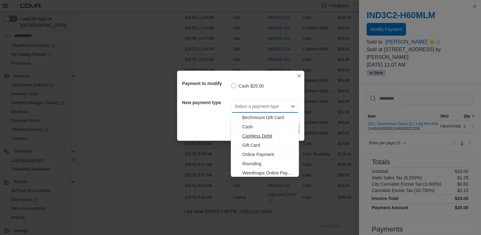 Image resolution: width=481 pixels, height=235 pixels. What do you see at coordinates (293, 106) in the screenshot?
I see `button: Close list of options` at bounding box center [293, 106].